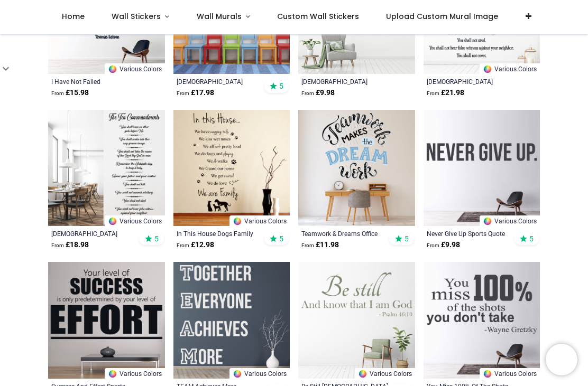  Describe the element at coordinates (221, 234) in the screenshot. I see `a: In This House Dogs Family Quote` at that location.